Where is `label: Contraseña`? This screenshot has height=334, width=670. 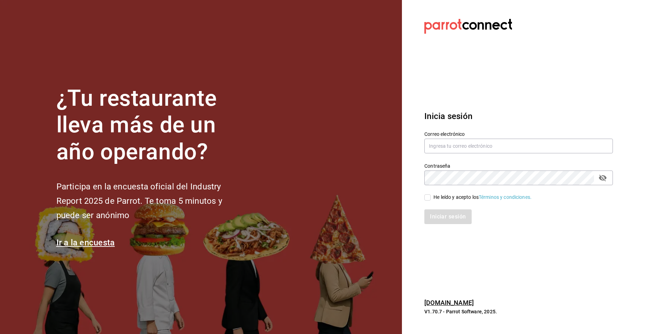 label: Contraseña is located at coordinates (519, 166).